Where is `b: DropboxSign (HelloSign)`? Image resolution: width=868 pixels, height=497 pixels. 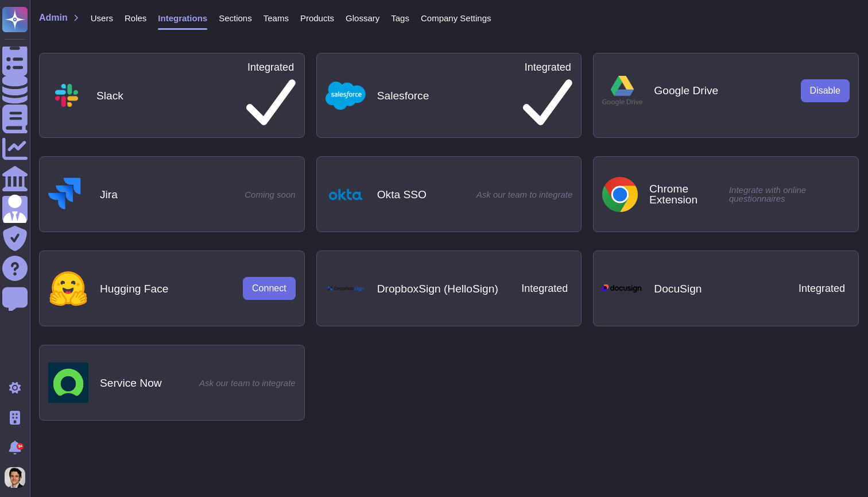
b: DropboxSign (HelloSign) is located at coordinates (437, 289).